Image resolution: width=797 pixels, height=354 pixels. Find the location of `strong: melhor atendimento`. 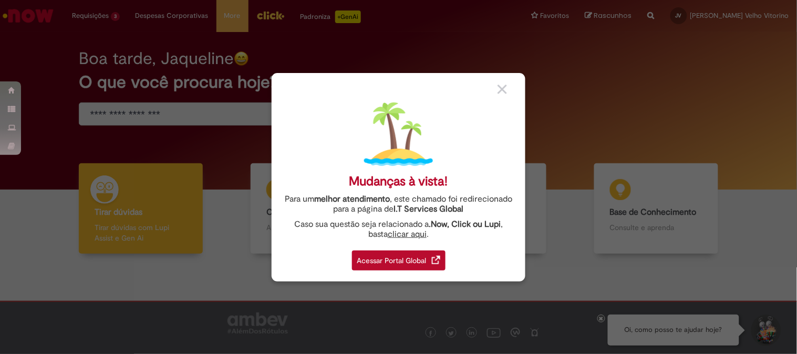

strong: melhor atendimento is located at coordinates (352, 199).